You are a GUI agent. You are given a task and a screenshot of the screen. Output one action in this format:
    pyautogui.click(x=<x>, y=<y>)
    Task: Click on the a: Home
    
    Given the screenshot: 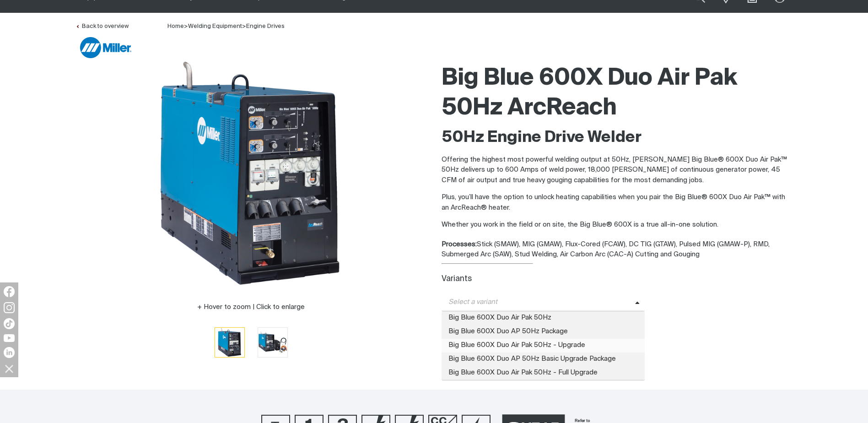 What is the action you would take?
    pyautogui.click(x=175, y=26)
    